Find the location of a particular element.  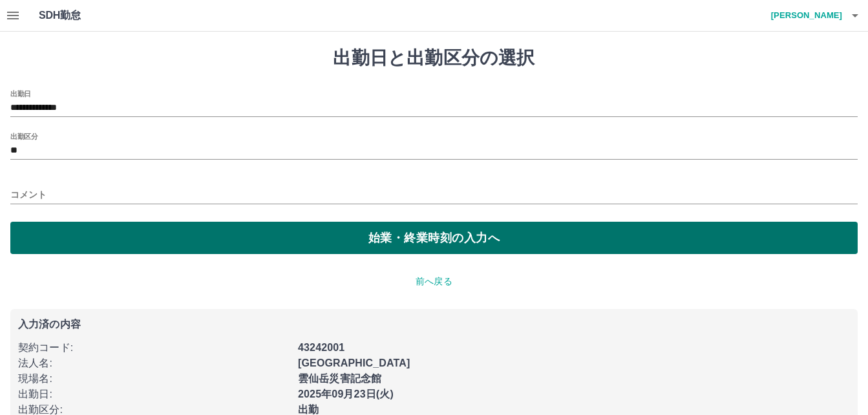

p: 法人名 : is located at coordinates (153, 363).